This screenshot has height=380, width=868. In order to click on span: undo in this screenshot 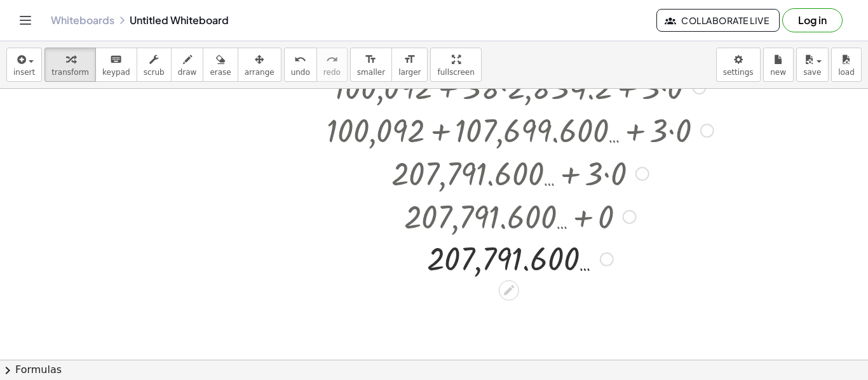, I will do `click(300, 73)`.